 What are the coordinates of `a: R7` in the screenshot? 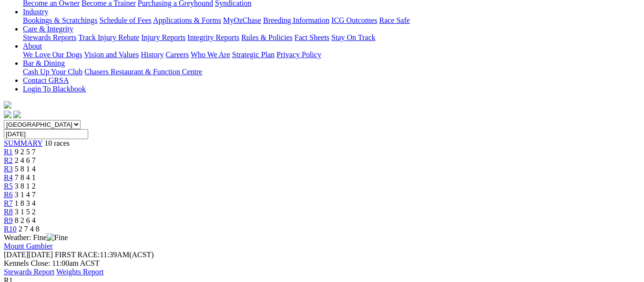 It's located at (8, 203).